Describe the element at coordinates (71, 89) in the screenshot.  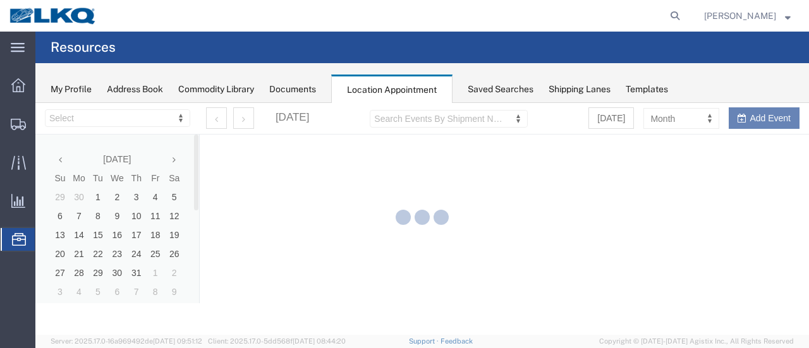
I see `div: My Profile` at that location.